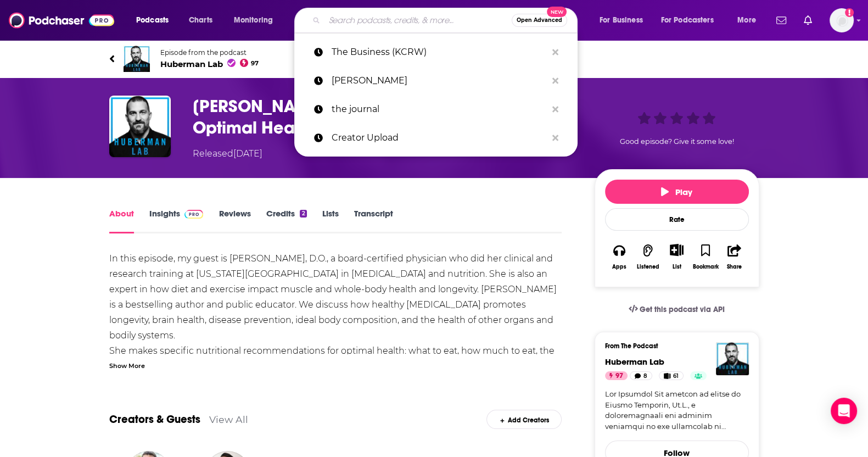  Describe the element at coordinates (676, 376) in the screenshot. I see `span: 61` at that location.